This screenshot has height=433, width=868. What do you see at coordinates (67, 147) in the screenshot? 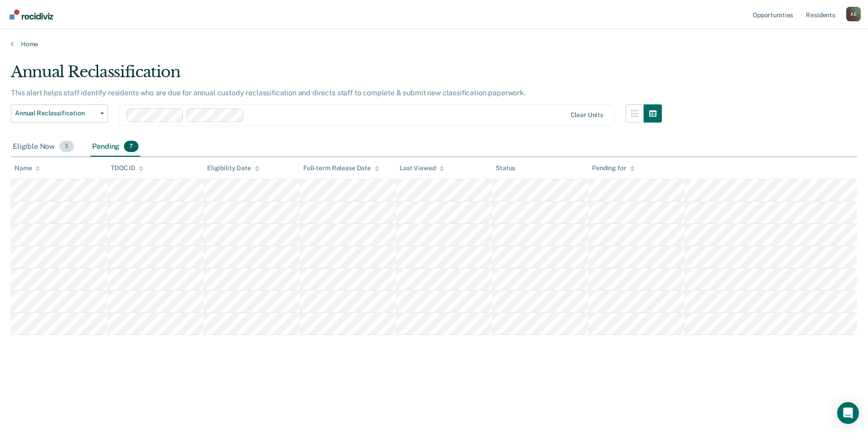
I see `span: 5` at bounding box center [67, 147].